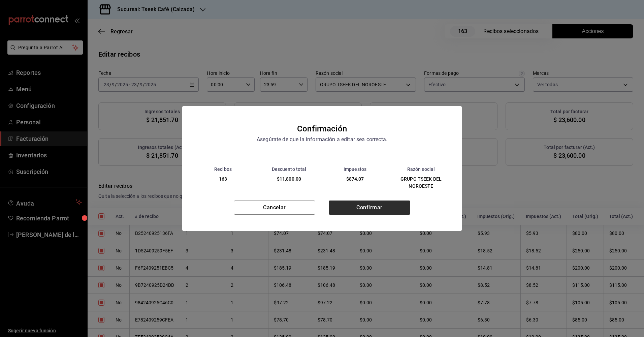 The width and height of the screenshot is (644, 337). Describe the element at coordinates (223, 179) in the screenshot. I see `div: 163` at that location.